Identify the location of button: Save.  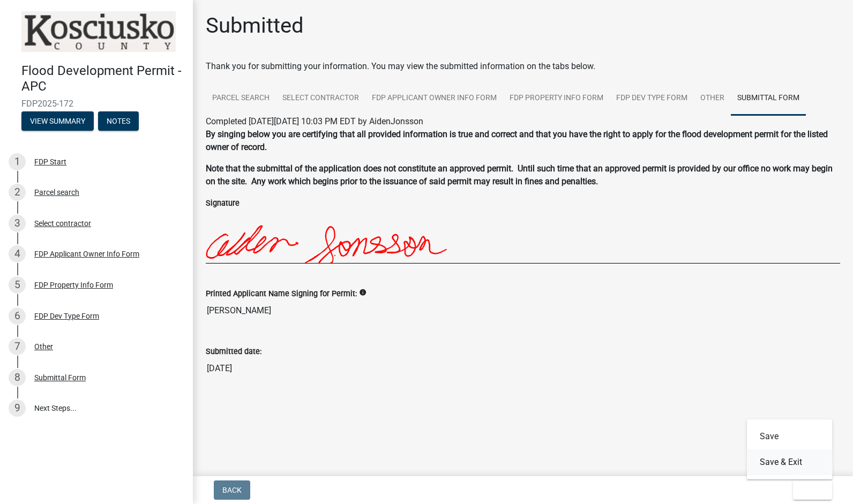
(790, 437).